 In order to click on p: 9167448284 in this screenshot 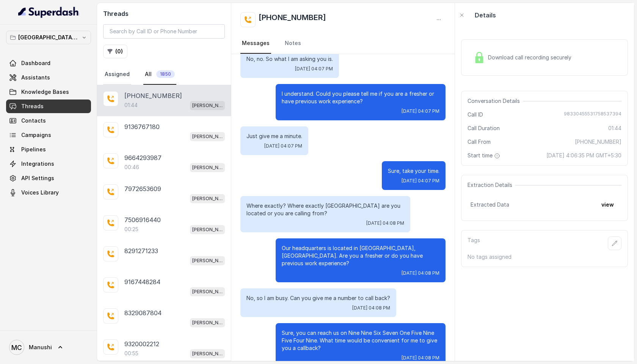, I will do `click(142, 282)`.